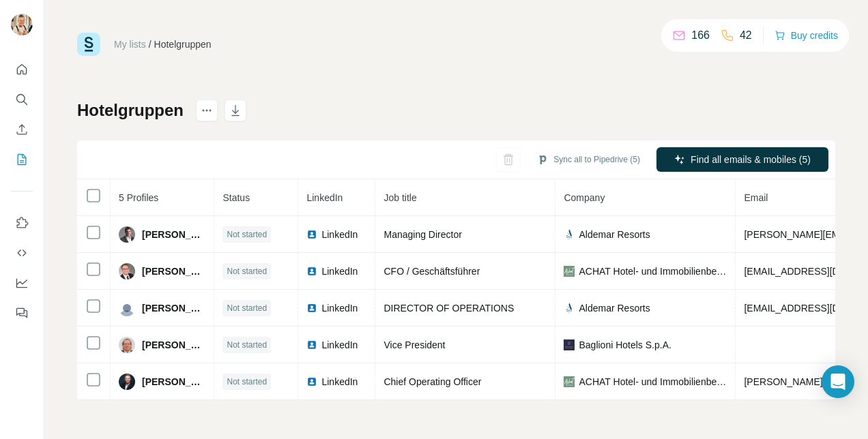  Describe the element at coordinates (448, 308) in the screenshot. I see `span: DIRECTOR OF OPERATIONS` at that location.